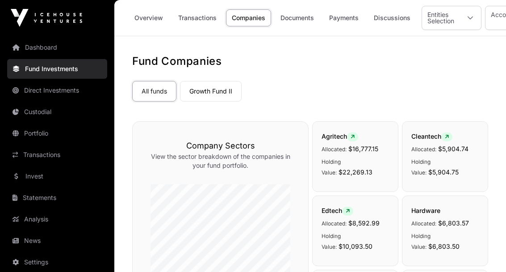 This screenshot has height=272, width=506. Describe the element at coordinates (337, 210) in the screenshot. I see `span: Edtech` at that location.